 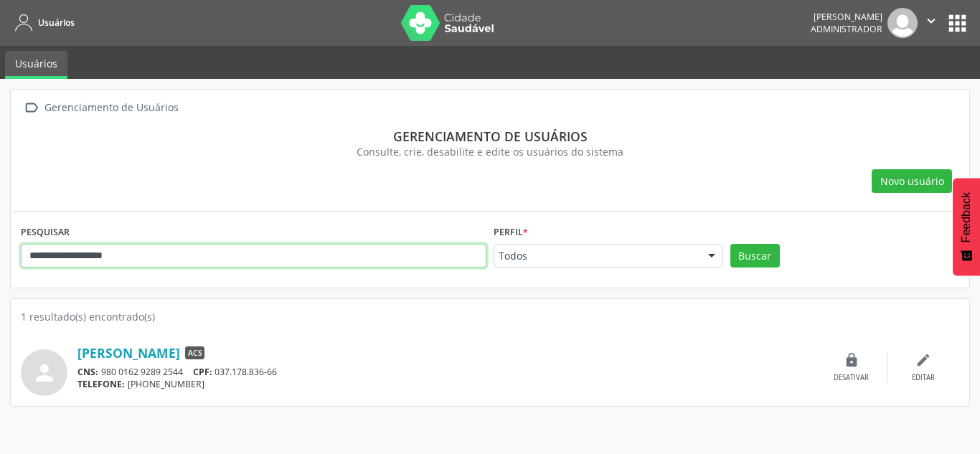 What do you see at coordinates (446, 372) in the screenshot?
I see `div: 980 0162 9289 2544 037.178.836-66` at bounding box center [446, 372].